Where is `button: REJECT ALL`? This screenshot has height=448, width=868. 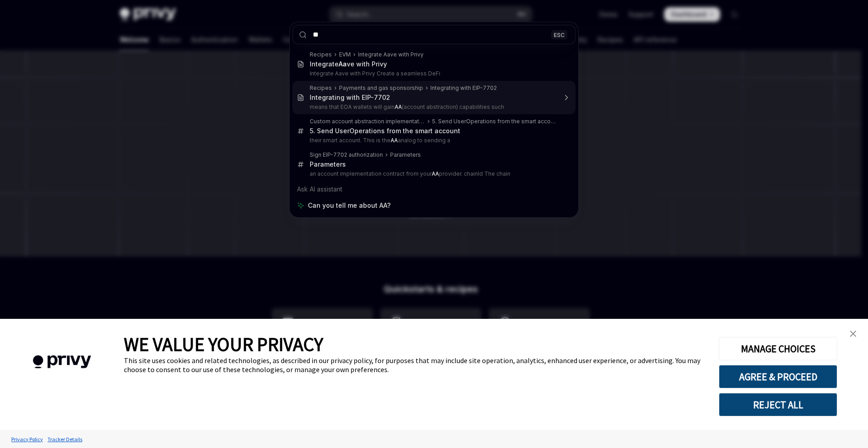 button: REJECT ALL is located at coordinates (778, 404).